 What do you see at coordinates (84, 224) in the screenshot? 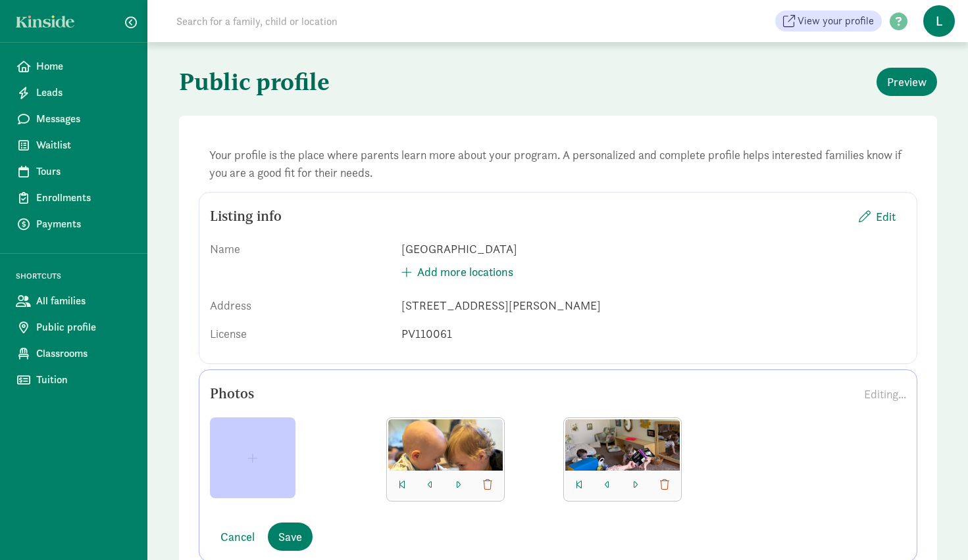
I see `span: Payments` at bounding box center [84, 224].